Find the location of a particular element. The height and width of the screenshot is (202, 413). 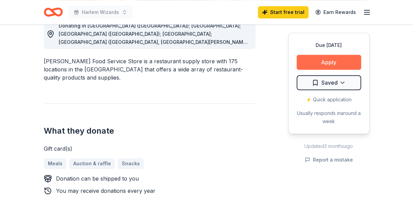

a: Home is located at coordinates (53, 12).